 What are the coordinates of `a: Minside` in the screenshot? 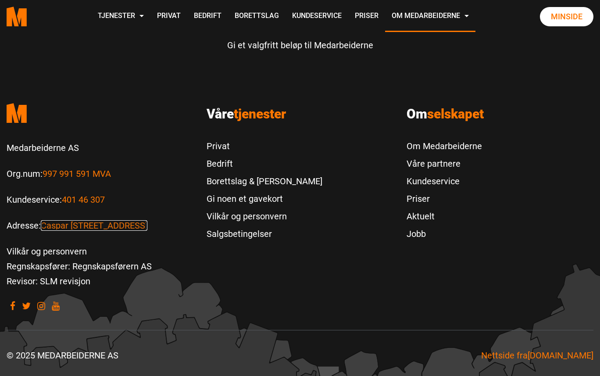 It's located at (567, 17).